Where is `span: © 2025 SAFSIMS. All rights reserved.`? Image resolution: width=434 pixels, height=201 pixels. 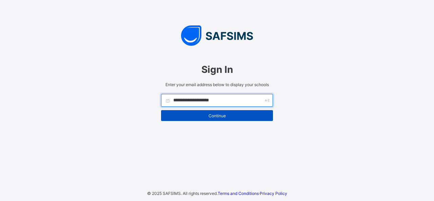 span: © 2025 SAFSIMS. All rights reserved. is located at coordinates (182, 193).